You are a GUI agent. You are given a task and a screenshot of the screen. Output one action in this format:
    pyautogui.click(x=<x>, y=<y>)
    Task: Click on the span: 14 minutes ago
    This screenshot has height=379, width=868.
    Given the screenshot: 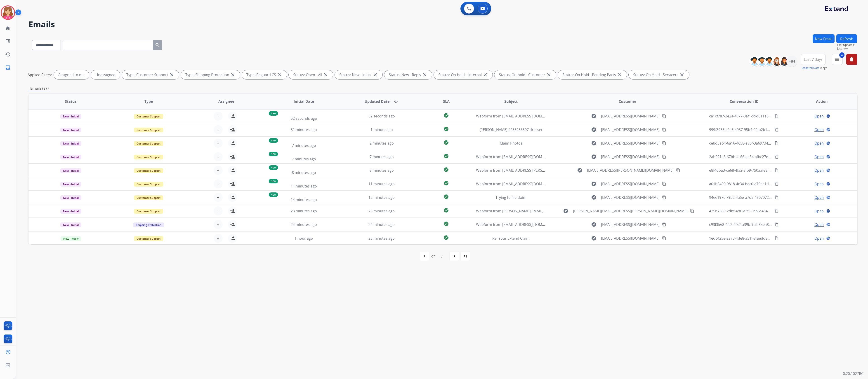 What is the action you would take?
    pyautogui.click(x=304, y=200)
    